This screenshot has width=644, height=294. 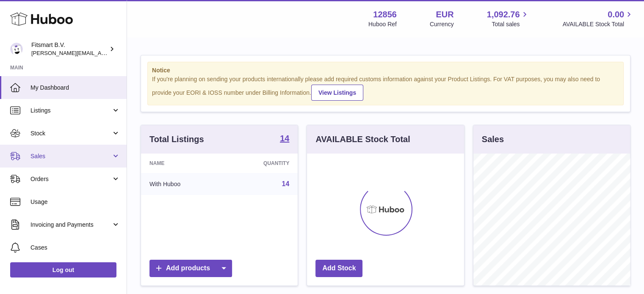 What do you see at coordinates (71, 225) in the screenshot?
I see `span: Invoicing and Payments` at bounding box center [71, 225].